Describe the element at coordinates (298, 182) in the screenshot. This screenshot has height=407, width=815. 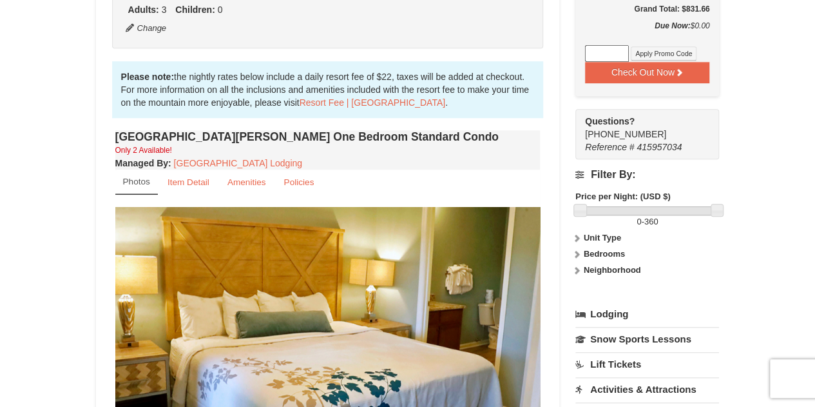
I see `a: Policies` at that location.